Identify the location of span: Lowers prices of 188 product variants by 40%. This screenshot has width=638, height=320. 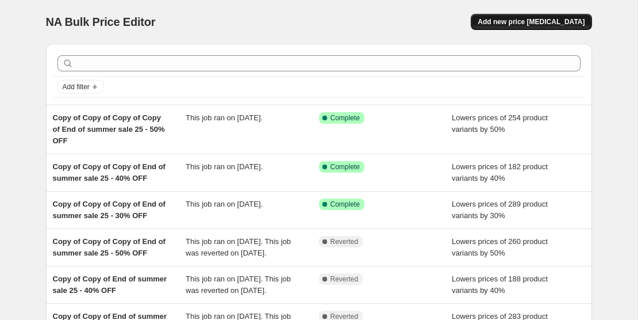
(500, 284).